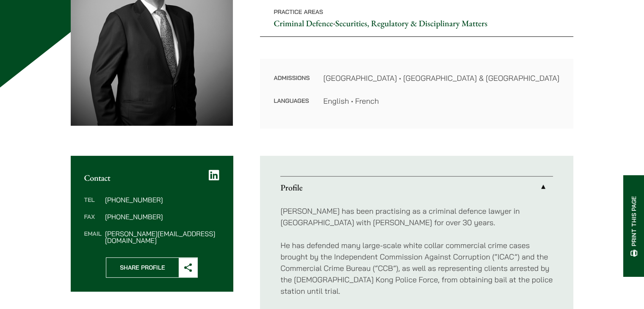 This screenshot has width=644, height=309. Describe the element at coordinates (214, 175) in the screenshot. I see `a: LinkedIn` at that location.